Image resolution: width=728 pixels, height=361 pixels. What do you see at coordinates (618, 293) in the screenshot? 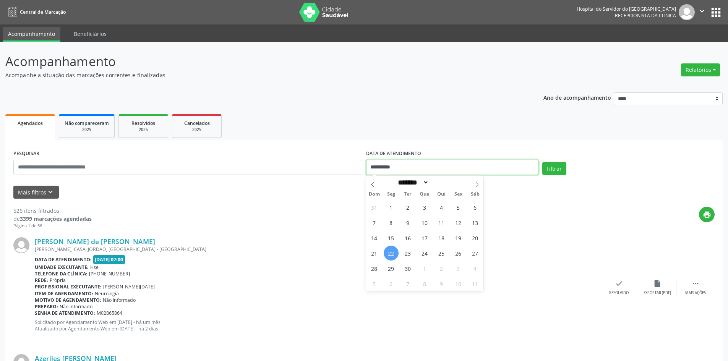
I see `div: Resolvido` at bounding box center [618, 293].